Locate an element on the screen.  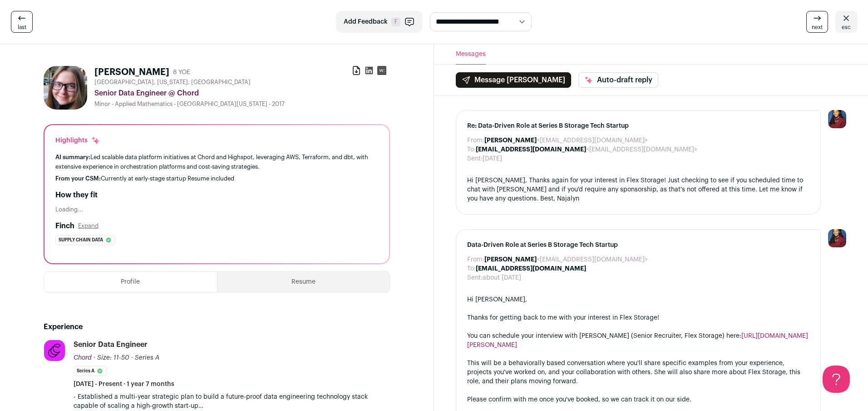
span: AI summary: is located at coordinates (73, 157).